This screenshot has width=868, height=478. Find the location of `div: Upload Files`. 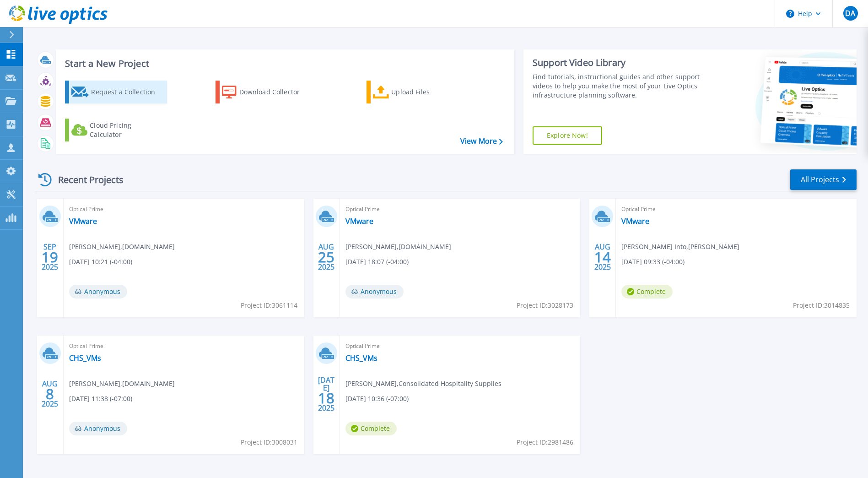

div: Upload Files is located at coordinates (428, 92).